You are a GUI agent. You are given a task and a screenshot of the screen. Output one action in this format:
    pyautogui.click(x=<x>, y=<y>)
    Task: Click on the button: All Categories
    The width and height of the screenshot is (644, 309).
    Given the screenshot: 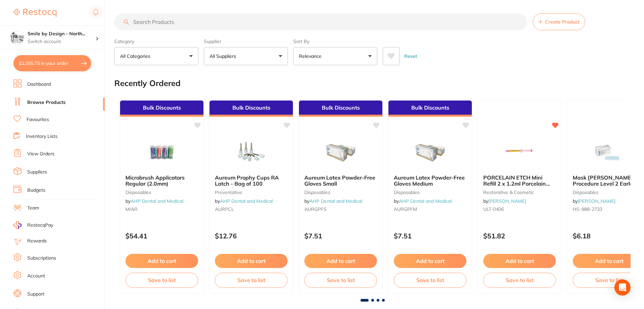 What is the action you would take?
    pyautogui.click(x=157, y=56)
    